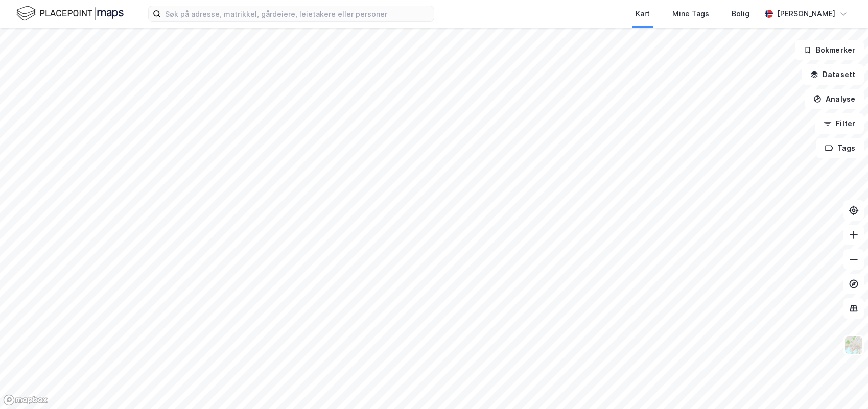 Image resolution: width=868 pixels, height=409 pixels. What do you see at coordinates (740, 14) in the screenshot?
I see `div: Bolig` at bounding box center [740, 14].